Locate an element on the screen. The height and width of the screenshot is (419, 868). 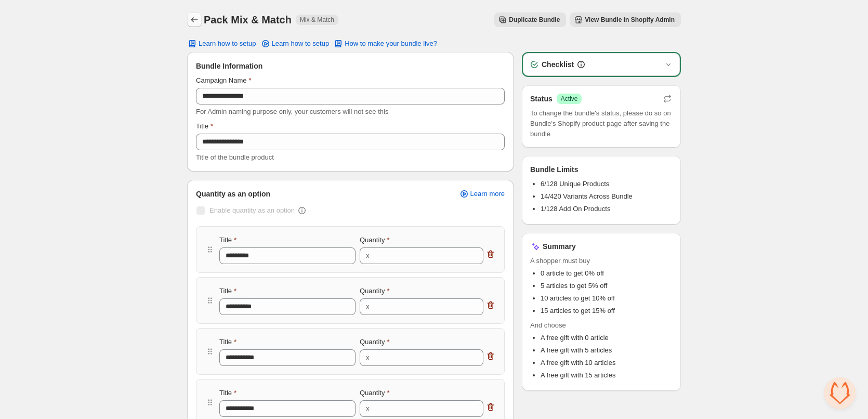
li: A free gift with 10 articles is located at coordinates (607, 363).